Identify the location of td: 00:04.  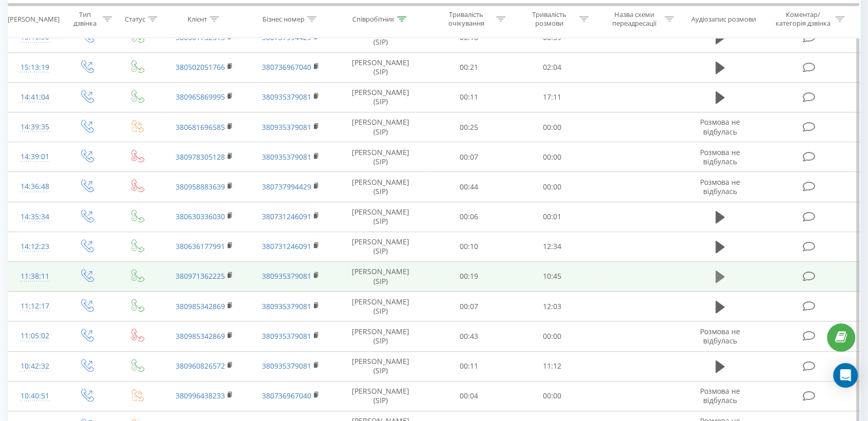
(469, 396).